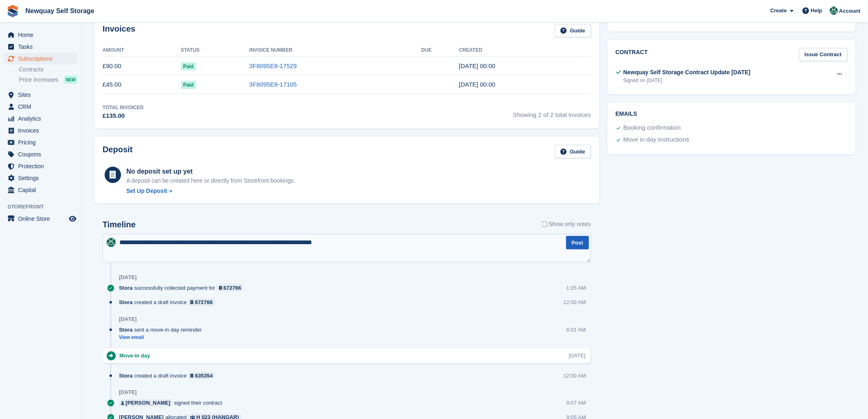  I want to click on time: 2025-08-01 23:00:35 UTC, so click(477, 66).